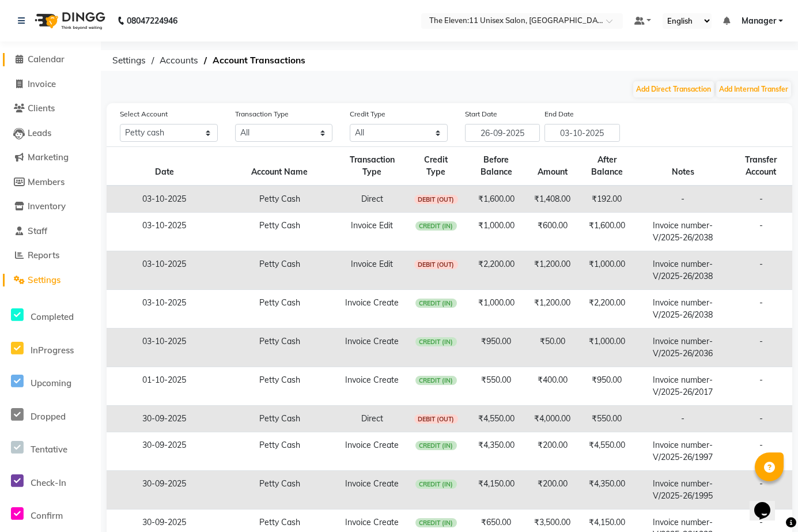 The height and width of the screenshot is (532, 798). I want to click on th: Transfer Account, so click(761, 166).